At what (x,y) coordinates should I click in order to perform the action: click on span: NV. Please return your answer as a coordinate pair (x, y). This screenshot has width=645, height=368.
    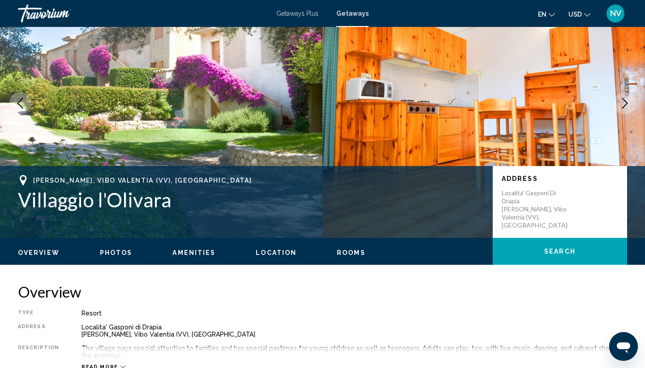
    Looking at the image, I should click on (616, 13).